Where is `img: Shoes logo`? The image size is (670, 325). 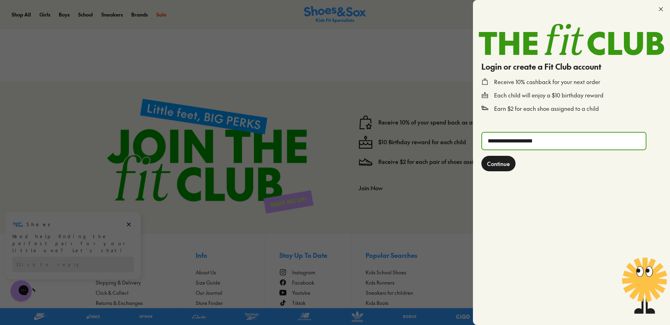 img: Shoes logo is located at coordinates (18, 14).